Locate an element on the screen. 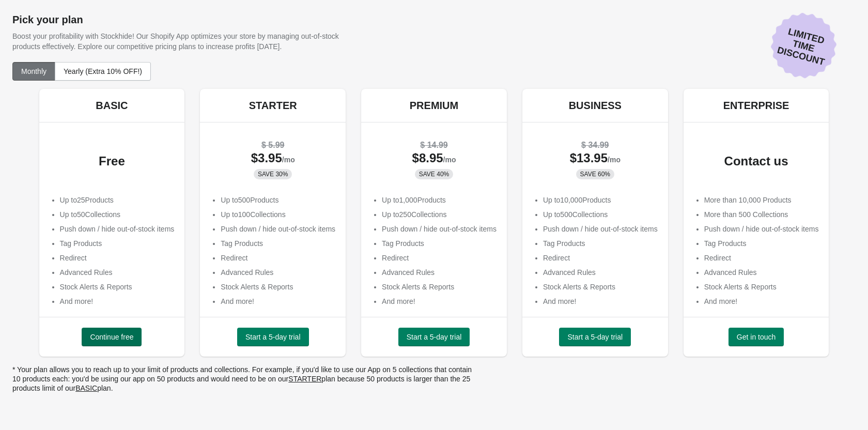 Image resolution: width=868 pixels, height=430 pixels. ins: STARTER is located at coordinates (305, 379).